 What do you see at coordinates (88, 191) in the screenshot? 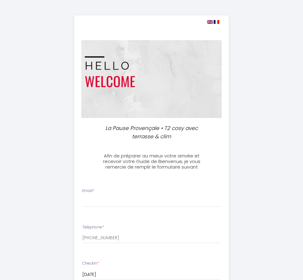
I see `label: Email` at bounding box center [88, 191].